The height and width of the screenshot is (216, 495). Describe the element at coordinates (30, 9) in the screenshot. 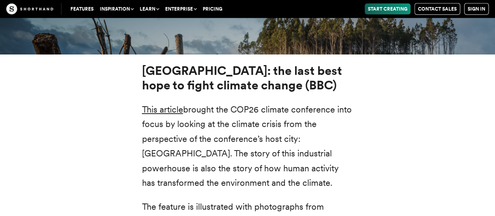

I see `img: The Craft` at that location.